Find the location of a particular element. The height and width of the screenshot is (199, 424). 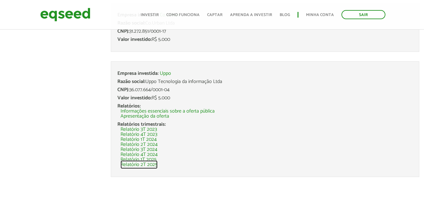

a: Captar is located at coordinates (215, 15).